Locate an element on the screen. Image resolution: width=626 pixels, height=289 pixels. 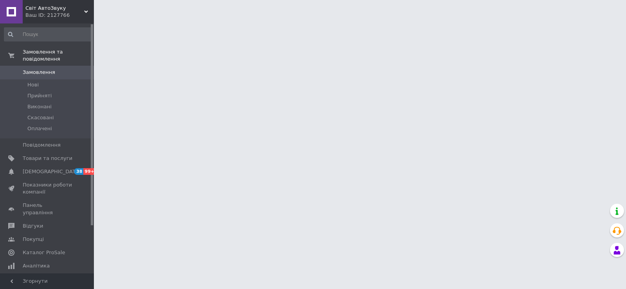
span: Аналітика is located at coordinates (36, 266).